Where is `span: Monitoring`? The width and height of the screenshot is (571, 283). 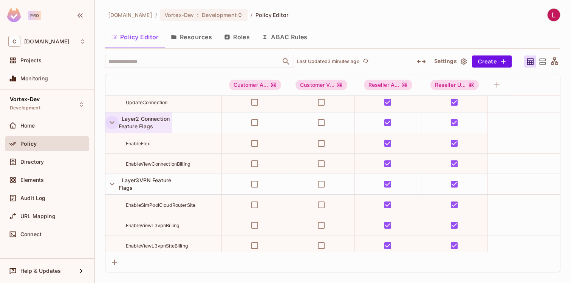
span: Monitoring is located at coordinates (34, 79).